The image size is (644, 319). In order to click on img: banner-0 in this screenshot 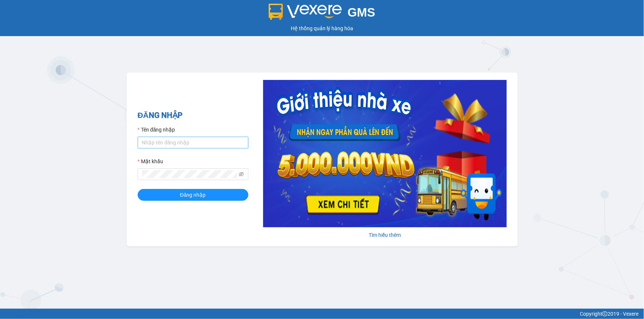, I will do `click(385, 154)`.